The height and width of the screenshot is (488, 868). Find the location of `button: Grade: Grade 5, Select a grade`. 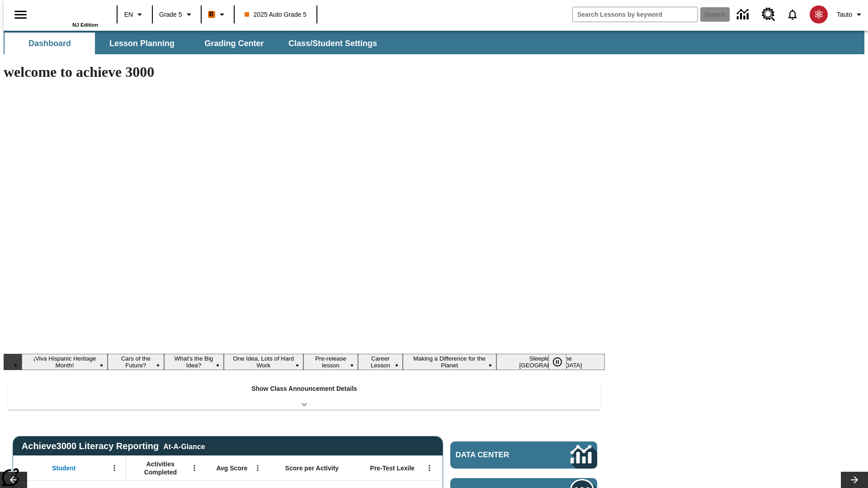

button: Grade: Grade 5, Select a grade is located at coordinates (177, 14).